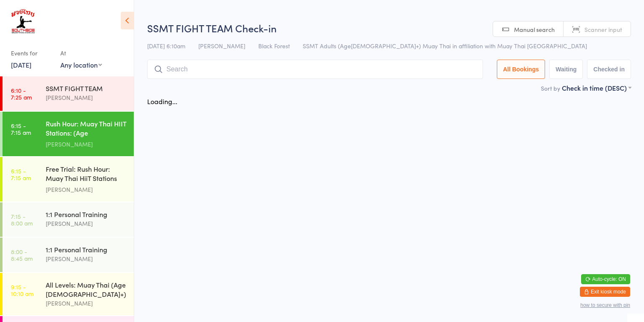  I want to click on time: 8:00 - 8:45 am, so click(22, 255).